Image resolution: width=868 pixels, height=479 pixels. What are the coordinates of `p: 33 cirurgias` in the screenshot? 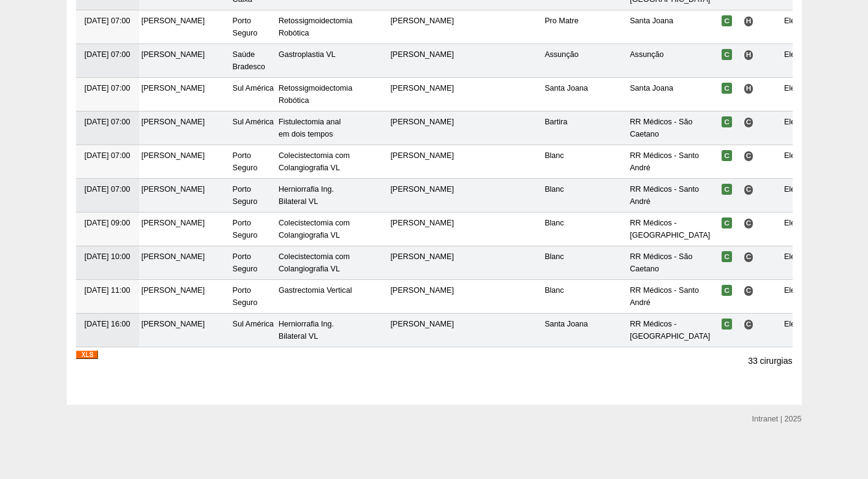 It's located at (770, 361).